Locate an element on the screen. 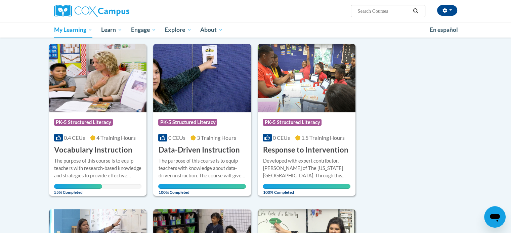 This screenshot has height=233, width=511. span: My Learning is located at coordinates (73, 30).